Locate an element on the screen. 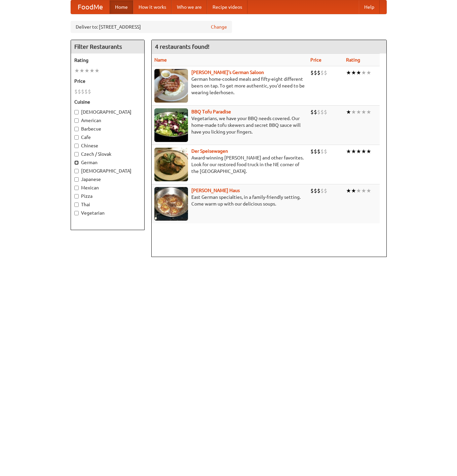  h5: Price is located at coordinates (108, 81).